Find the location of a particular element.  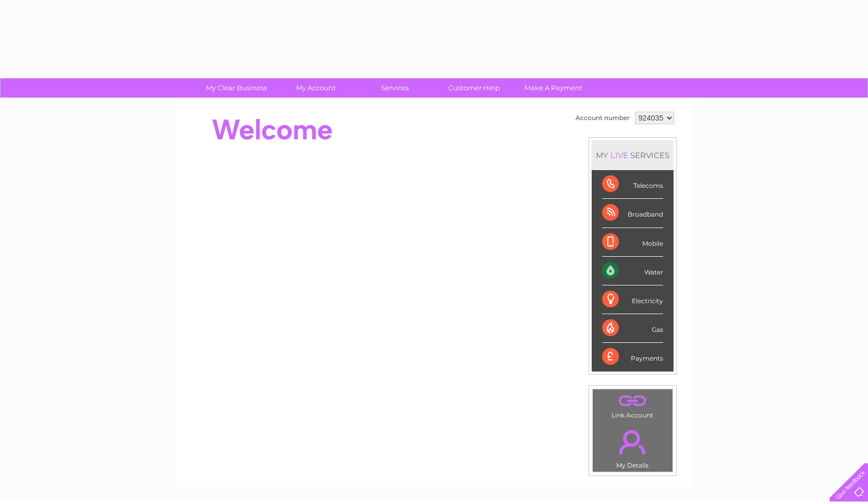

div: LIVE is located at coordinates (619, 155).